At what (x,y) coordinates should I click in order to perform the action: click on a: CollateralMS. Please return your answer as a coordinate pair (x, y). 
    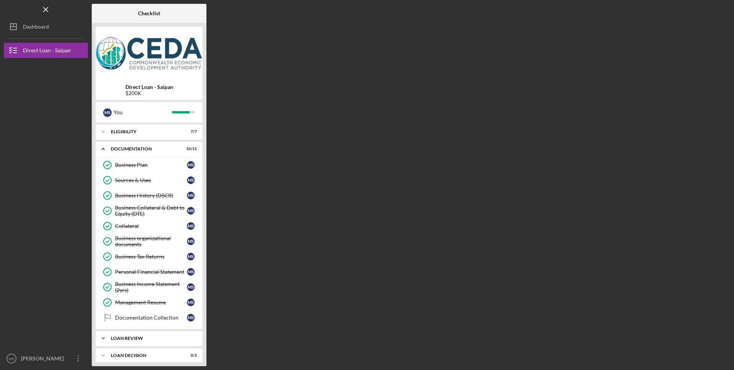
    Looking at the image, I should click on (149, 226).